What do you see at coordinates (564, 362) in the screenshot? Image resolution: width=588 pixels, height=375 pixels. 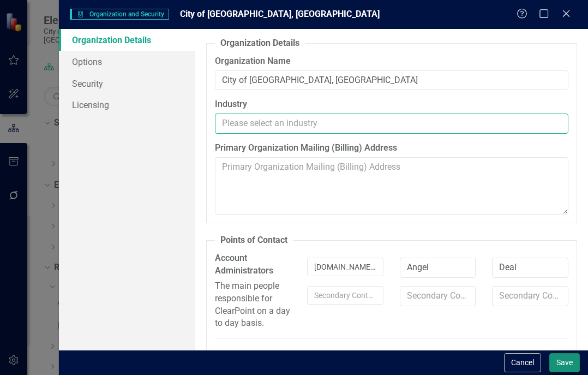 I see `button: Save` at bounding box center [564, 362].